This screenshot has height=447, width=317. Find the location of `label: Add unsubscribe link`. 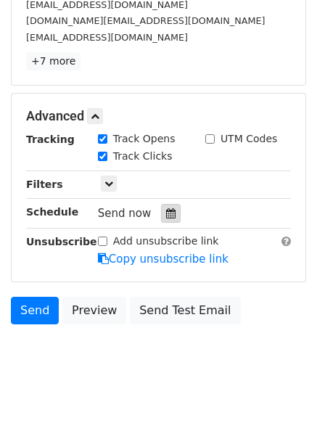

label: Add unsubscribe link is located at coordinates (166, 241).